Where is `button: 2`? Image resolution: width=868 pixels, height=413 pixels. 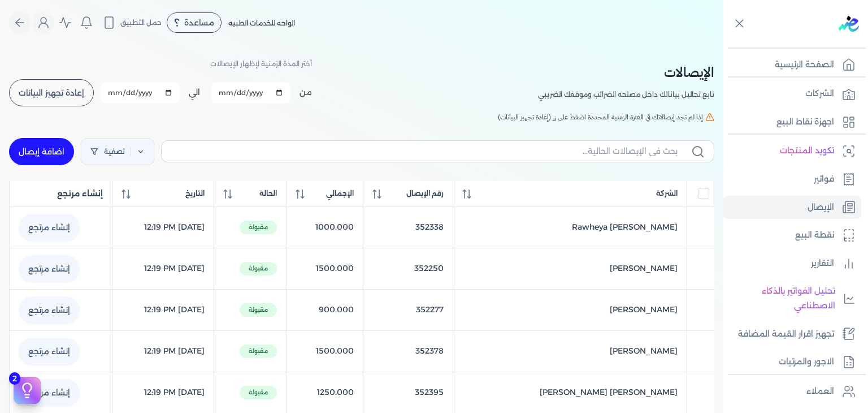
button: 2 is located at coordinates (27, 391).